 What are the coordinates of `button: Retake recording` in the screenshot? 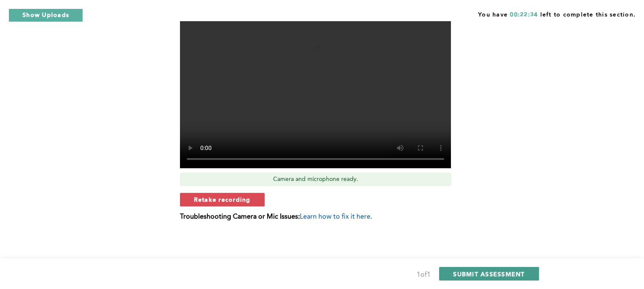 It's located at (222, 200).